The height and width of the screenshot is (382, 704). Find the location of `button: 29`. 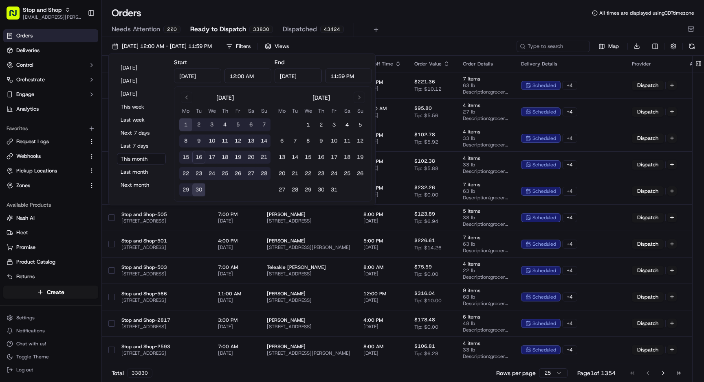

button: 29 is located at coordinates (308, 190).